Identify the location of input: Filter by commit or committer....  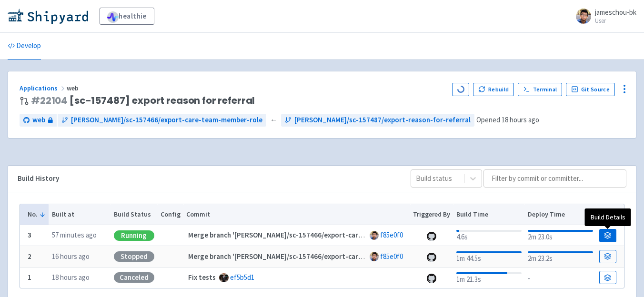
(555, 179).